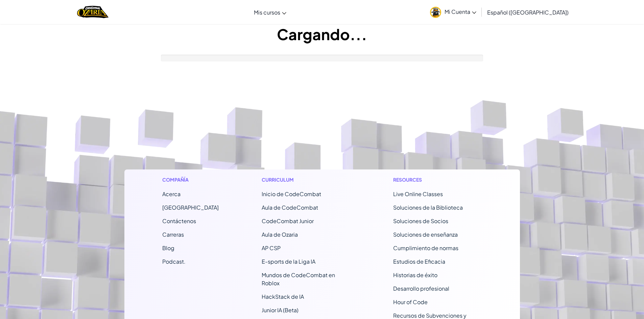 The width and height of the screenshot is (644, 319). I want to click on a: Cumplimiento de normas, so click(426, 248).